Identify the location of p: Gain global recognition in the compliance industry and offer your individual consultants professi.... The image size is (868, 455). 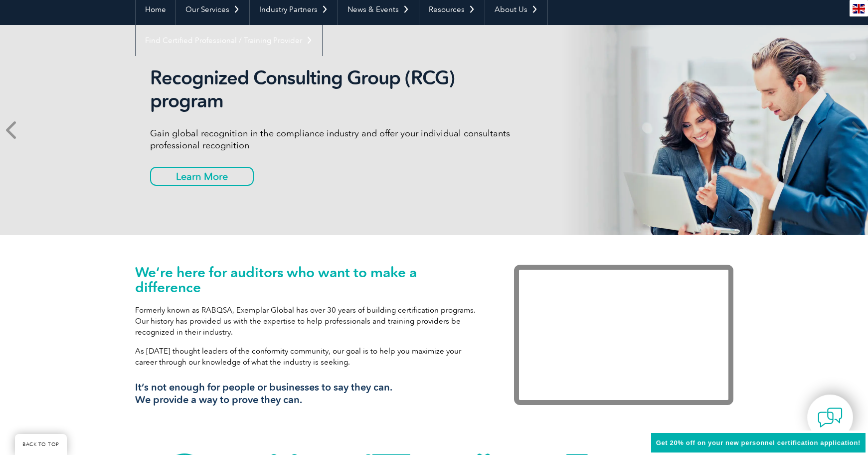
(337, 139).